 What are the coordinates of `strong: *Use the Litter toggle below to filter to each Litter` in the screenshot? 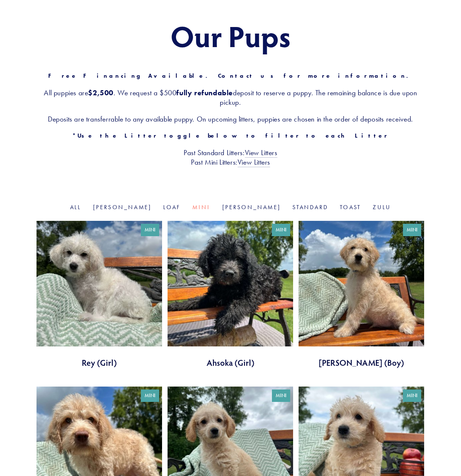 It's located at (230, 136).